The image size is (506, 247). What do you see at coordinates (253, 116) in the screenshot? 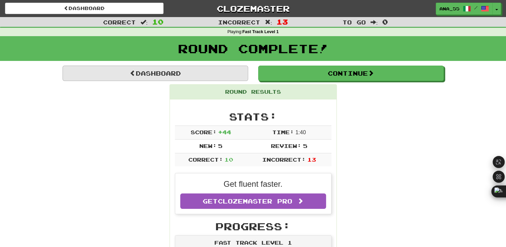
I see `h2: Stats:` at bounding box center [253, 116].